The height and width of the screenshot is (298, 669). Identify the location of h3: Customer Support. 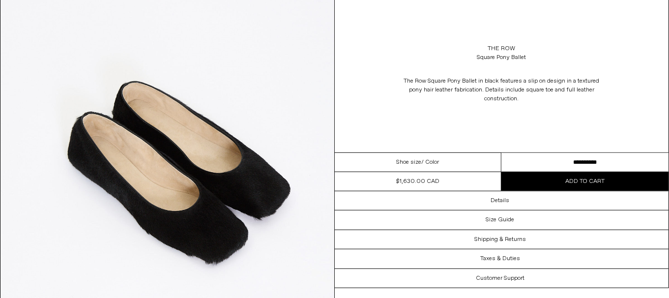
(500, 278).